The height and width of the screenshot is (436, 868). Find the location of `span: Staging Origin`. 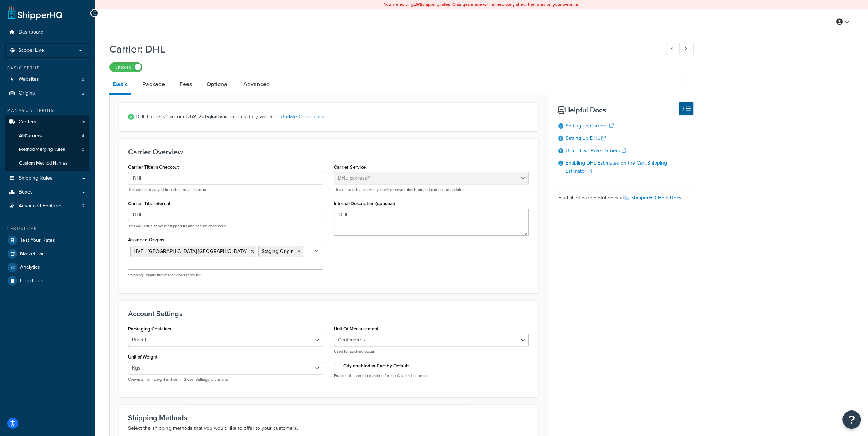

span: Staging Origin is located at coordinates (278, 251).